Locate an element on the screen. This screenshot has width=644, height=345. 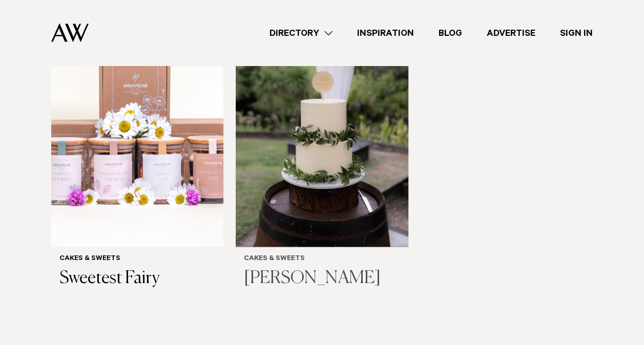
a: Auckland Weddings Cakes & Sweets | Sweetest Fairy Cakes & Sweets Sweetest Fairy is located at coordinates (138, 156).